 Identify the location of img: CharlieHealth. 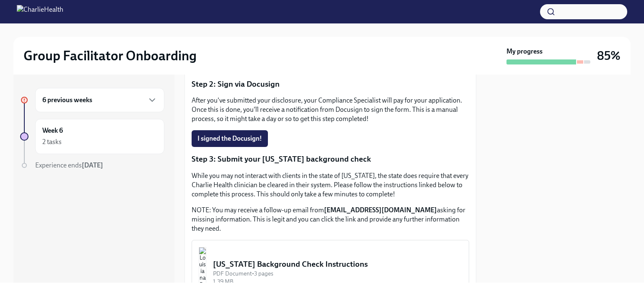
(40, 12).